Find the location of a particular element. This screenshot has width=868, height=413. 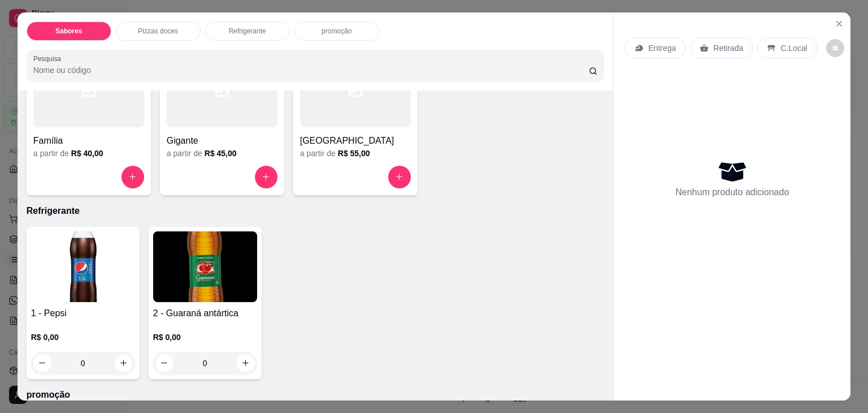

h4: Família is located at coordinates (89, 141).